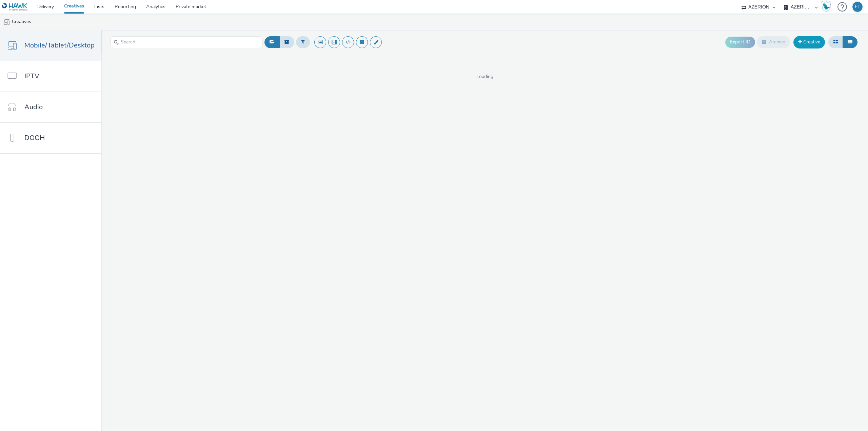 This screenshot has width=868, height=431. I want to click on div: ET, so click(858, 7).